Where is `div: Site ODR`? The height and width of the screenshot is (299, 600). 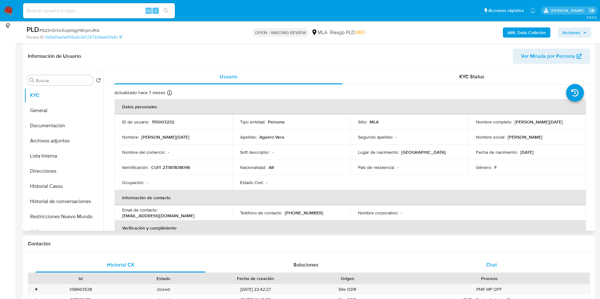 div: Site ODR is located at coordinates (347, 290).